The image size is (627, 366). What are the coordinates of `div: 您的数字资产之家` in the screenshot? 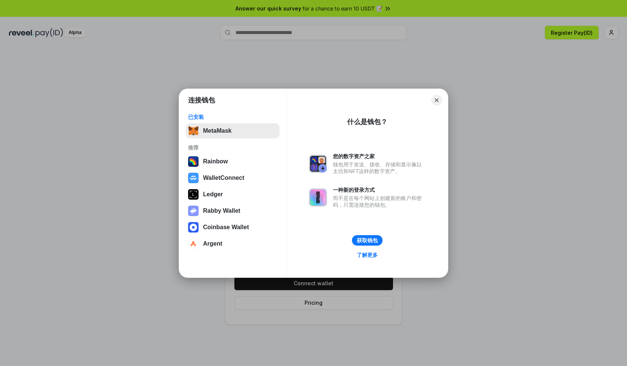 It's located at (379, 156).